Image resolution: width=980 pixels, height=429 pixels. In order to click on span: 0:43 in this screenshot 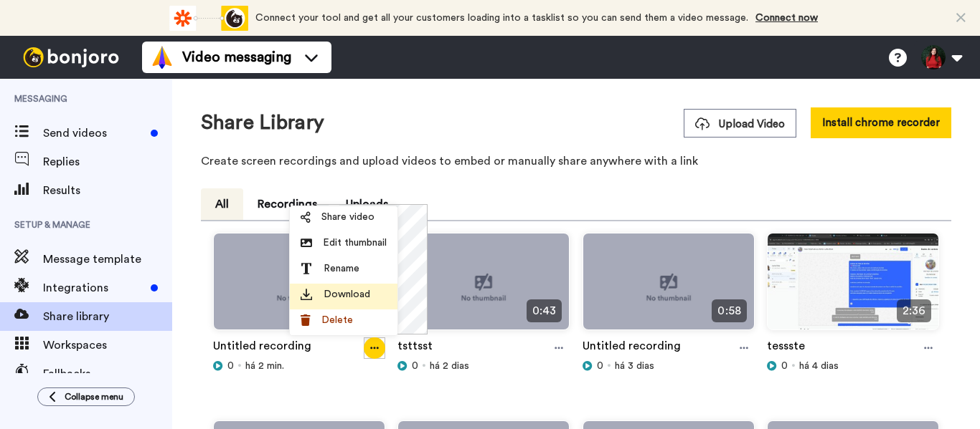, I will do `click(544, 311)`.